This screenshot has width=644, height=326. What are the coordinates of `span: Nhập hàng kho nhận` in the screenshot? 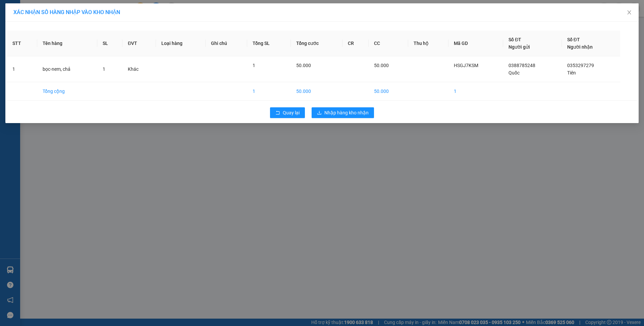 It's located at (347, 113).